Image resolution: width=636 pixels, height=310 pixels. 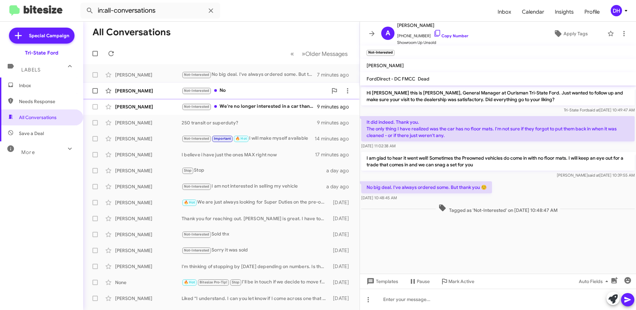 What do you see at coordinates (533, 12) in the screenshot?
I see `a: Calendar` at bounding box center [533, 12].